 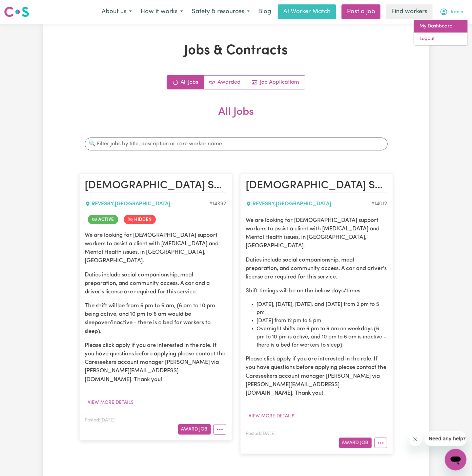 What do you see at coordinates (236, 51) in the screenshot?
I see `h1: Jobs & Contracts` at bounding box center [236, 51].